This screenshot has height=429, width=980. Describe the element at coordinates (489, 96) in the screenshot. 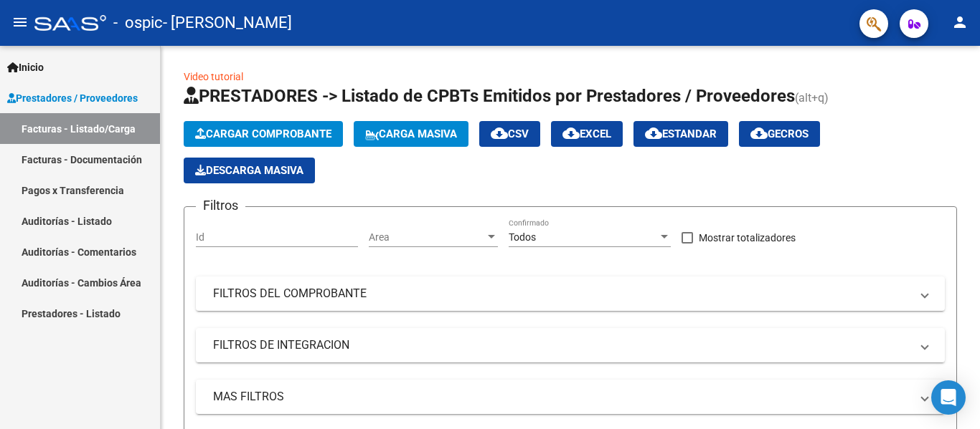

I see `span: PRESTADORES -> Listado de CPBTs Emitidos por Prestadores / Proveedores` at that location.